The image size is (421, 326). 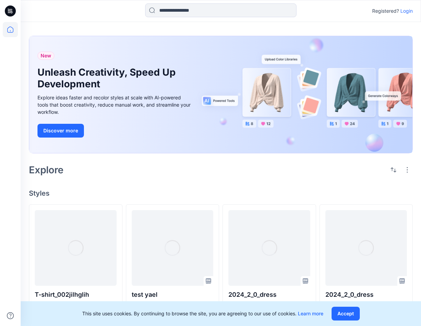 What do you see at coordinates (172, 294) in the screenshot?
I see `p: test yael` at bounding box center [172, 294].